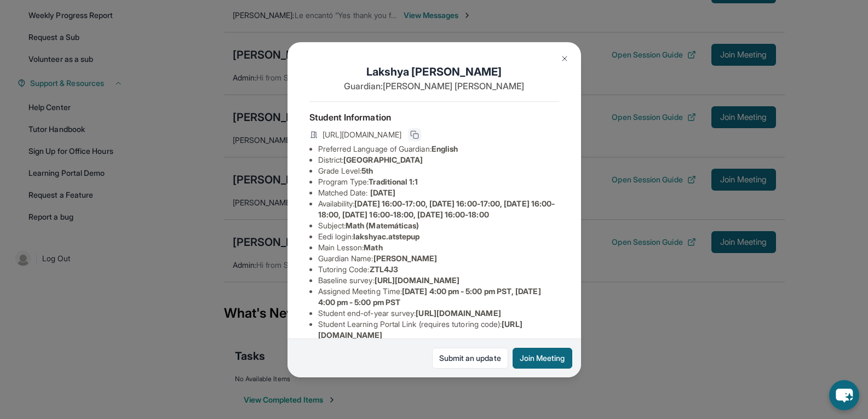 This screenshot has width=868, height=419. I want to click on li: Tutoring Code :, so click(438, 270).